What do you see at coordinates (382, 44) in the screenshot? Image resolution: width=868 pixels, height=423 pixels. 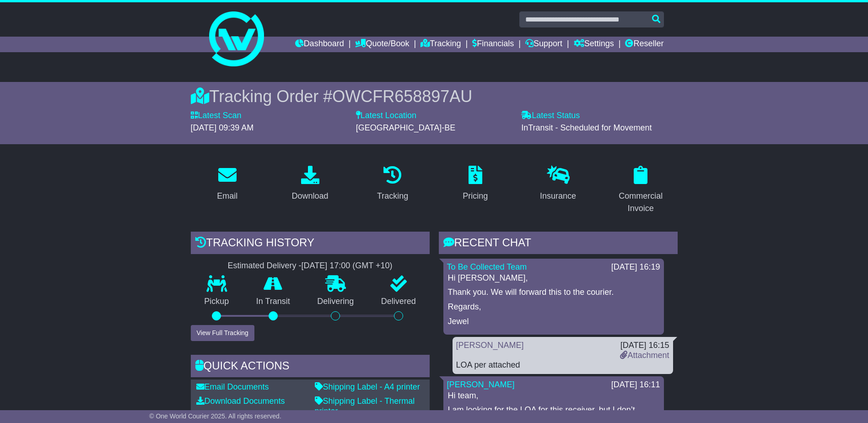 I see `a: Quote/Book` at bounding box center [382, 44].